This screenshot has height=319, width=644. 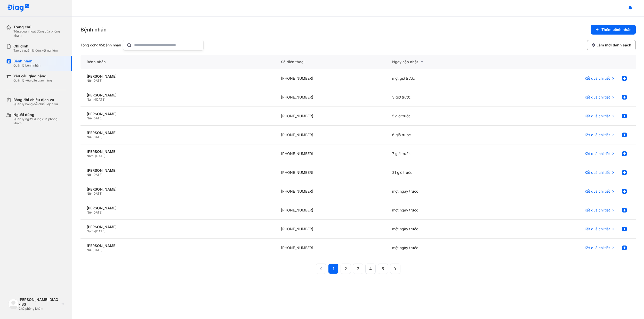 I want to click on div: Người dùng, so click(x=40, y=115).